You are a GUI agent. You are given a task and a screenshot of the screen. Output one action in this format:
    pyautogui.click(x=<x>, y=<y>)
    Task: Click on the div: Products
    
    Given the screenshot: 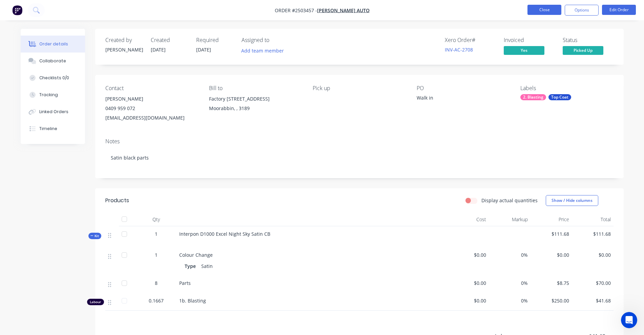 What is the action you would take?
    pyautogui.click(x=117, y=201)
    